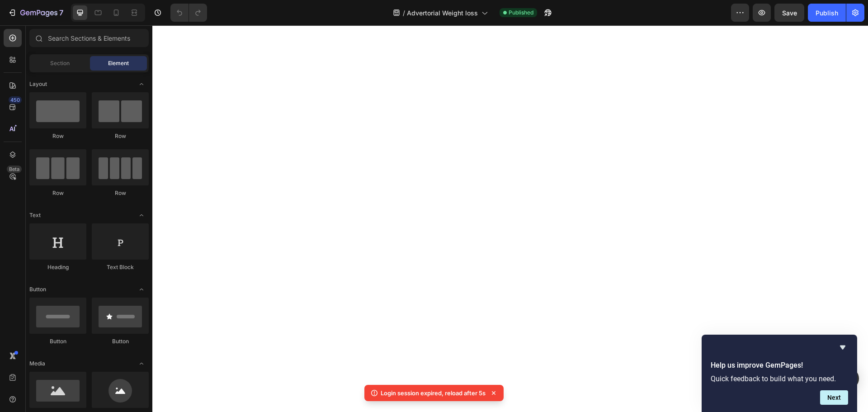 Image resolution: width=868 pixels, height=412 pixels. I want to click on div: 450, so click(15, 100).